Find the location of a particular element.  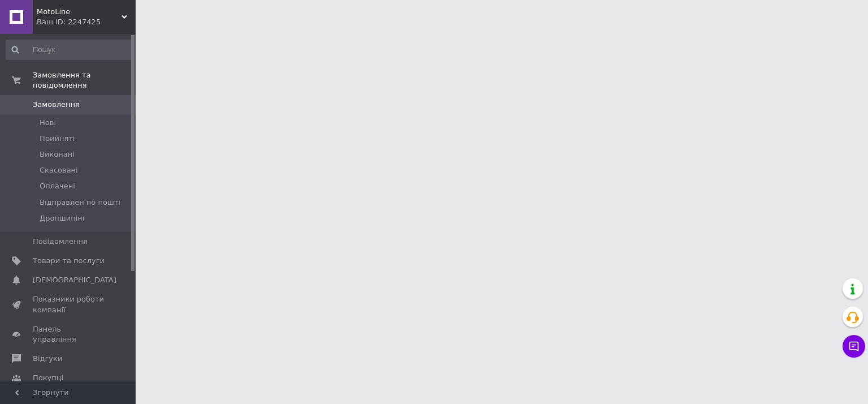

span: Скасовані is located at coordinates (59, 170).